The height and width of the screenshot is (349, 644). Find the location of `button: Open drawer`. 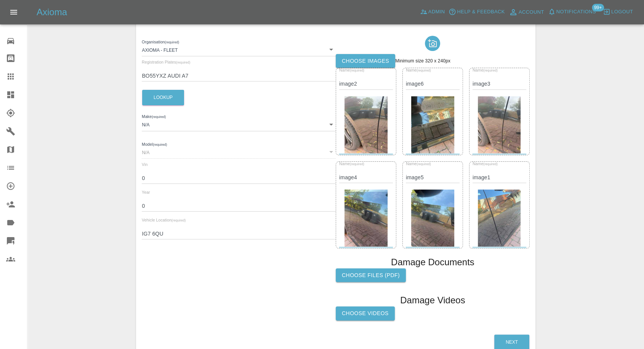

button: Open drawer is located at coordinates (13, 12).